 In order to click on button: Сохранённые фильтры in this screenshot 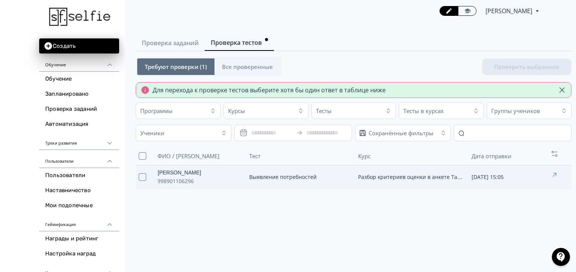, I will do `click(403, 133)`.